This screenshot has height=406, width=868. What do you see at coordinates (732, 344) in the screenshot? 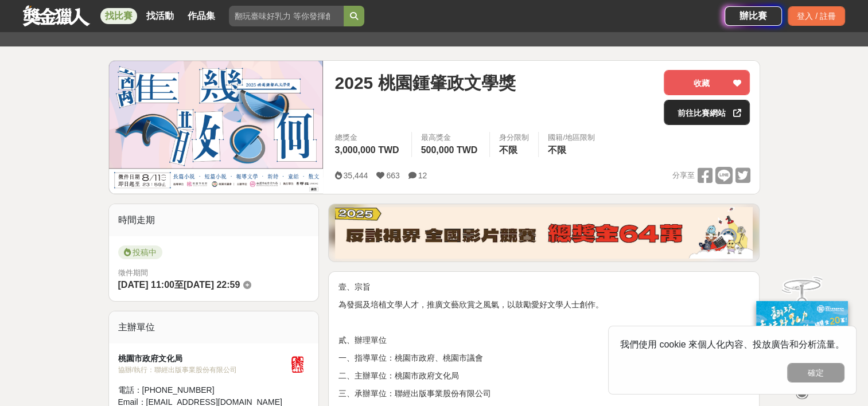
I see `span: 我們使用 cookie 來個人化內容、投放廣告和分析流量。` at bounding box center [732, 344].